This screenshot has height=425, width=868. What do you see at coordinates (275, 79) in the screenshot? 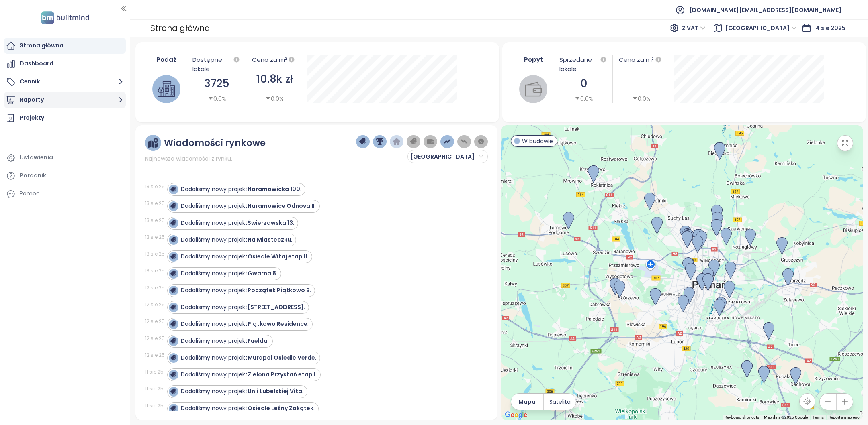
I see `div: 10.8k zł` at bounding box center [275, 79].